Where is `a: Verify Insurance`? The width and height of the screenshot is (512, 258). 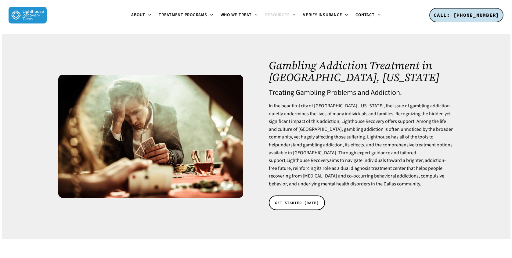
a: Verify Insurance is located at coordinates (325, 15).